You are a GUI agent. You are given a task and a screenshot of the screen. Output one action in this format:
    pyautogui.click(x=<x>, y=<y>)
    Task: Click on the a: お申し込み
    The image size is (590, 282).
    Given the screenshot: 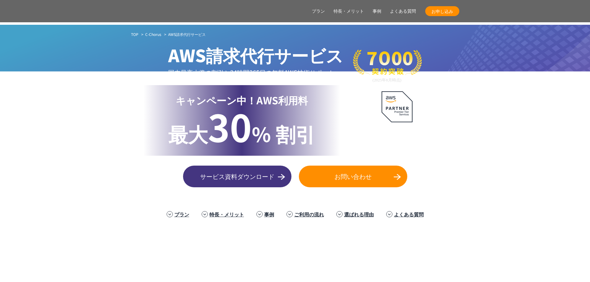 What is the action you would take?
    pyautogui.click(x=442, y=11)
    